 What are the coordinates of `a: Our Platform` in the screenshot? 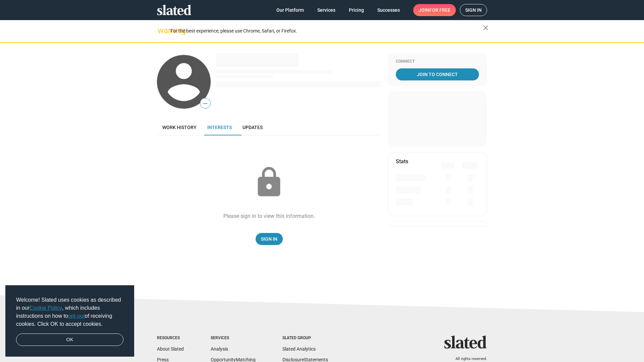 It's located at (290, 10).